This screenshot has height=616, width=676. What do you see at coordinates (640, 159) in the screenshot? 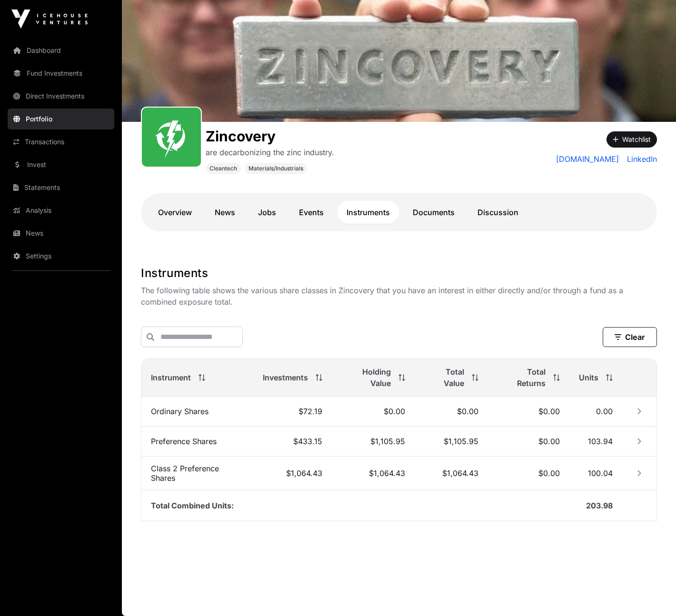
I see `a: LinkedIn` at bounding box center [640, 159].